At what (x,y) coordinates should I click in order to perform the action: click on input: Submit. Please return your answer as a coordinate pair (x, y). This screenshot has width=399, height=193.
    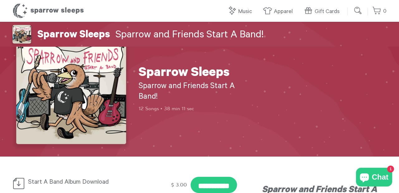
    Looking at the image, I should click on (358, 11).